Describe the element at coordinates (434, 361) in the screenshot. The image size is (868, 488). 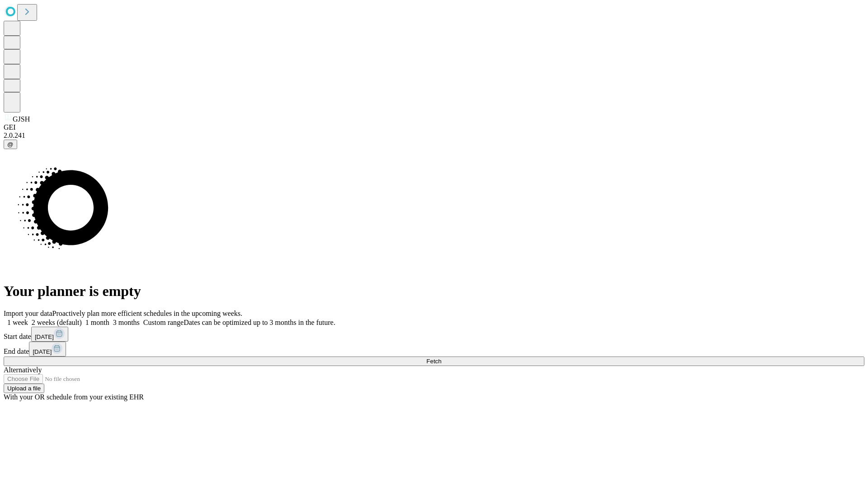
I see `button: Fetch` at that location.